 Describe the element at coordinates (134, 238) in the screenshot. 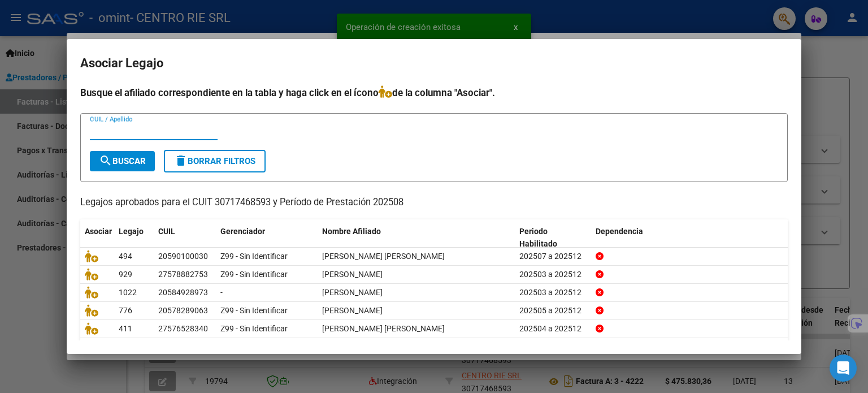

I see `datatable-header-cell: Legajo` at that location.